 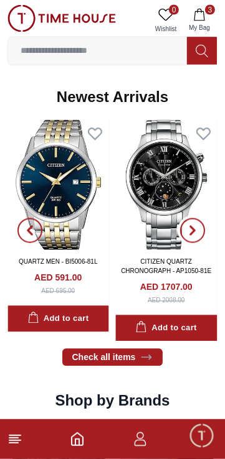 I want to click on img: CITIZEN QUARTZ CHRONOGRAPH - AP1050-81E, so click(x=166, y=185).